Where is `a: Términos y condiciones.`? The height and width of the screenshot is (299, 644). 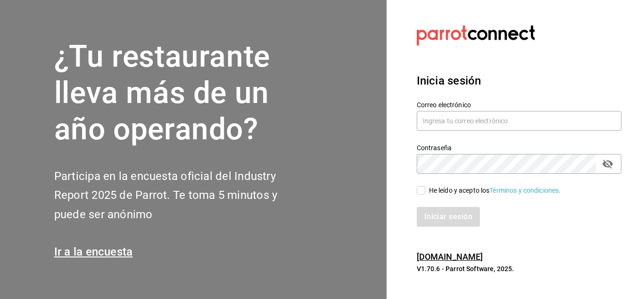
a: Términos y condiciones. is located at coordinates (525, 190).